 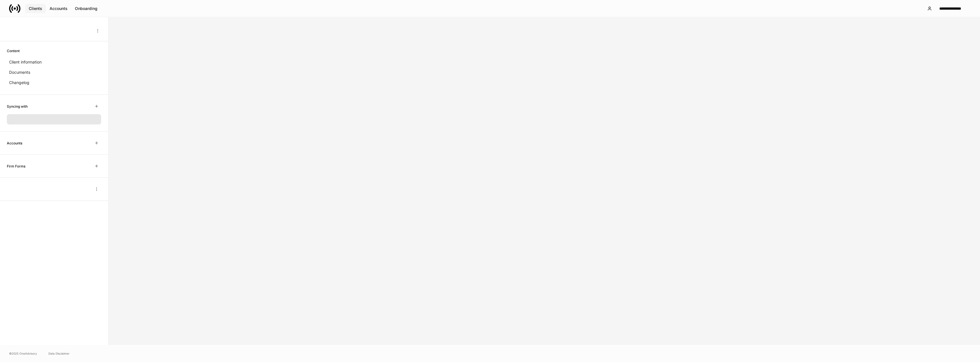 I want to click on p: Changelog, so click(x=19, y=83).